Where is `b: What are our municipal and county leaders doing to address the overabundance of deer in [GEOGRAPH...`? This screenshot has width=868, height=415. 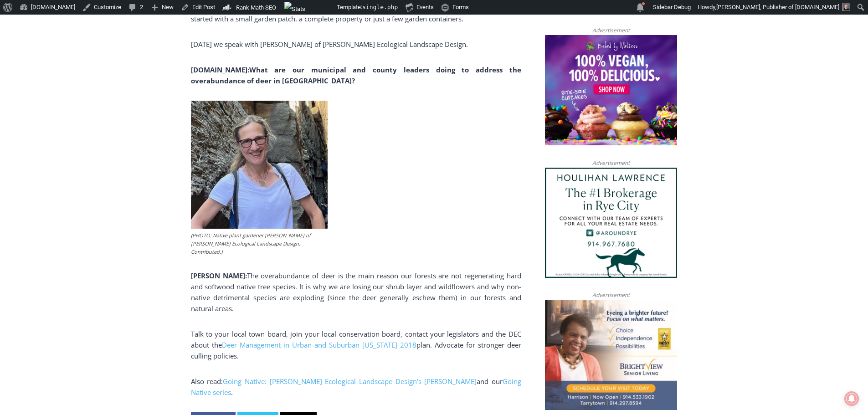
b: What are our municipal and county leaders doing to address the overabundance of deer in [GEOGRAPH... is located at coordinates (356, 75).